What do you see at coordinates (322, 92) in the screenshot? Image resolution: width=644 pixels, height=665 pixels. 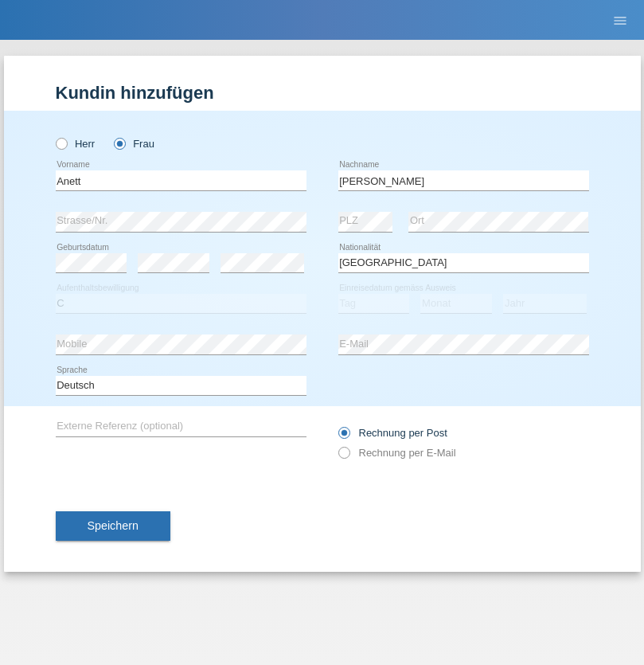 I see `h1: Kundin hinzufügen` at bounding box center [322, 92].